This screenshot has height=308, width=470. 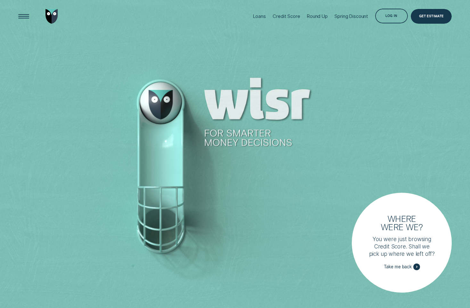 What do you see at coordinates (431, 16) in the screenshot?
I see `a: Get Estimate` at bounding box center [431, 16].